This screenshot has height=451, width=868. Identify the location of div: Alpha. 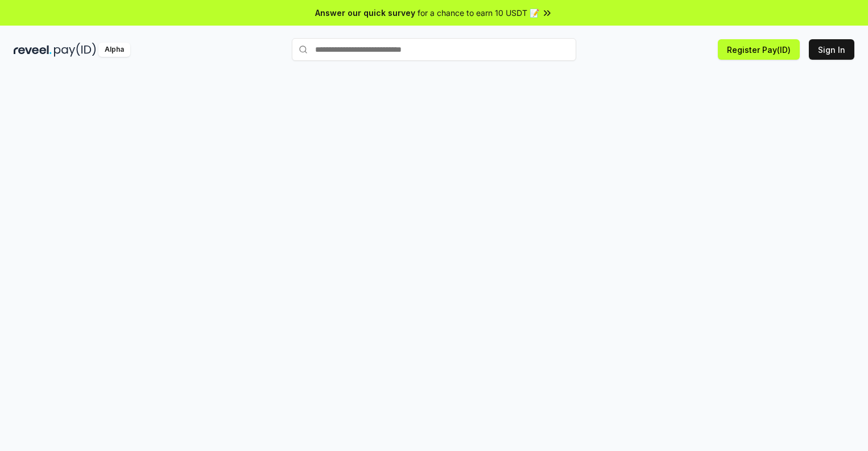
(114, 50).